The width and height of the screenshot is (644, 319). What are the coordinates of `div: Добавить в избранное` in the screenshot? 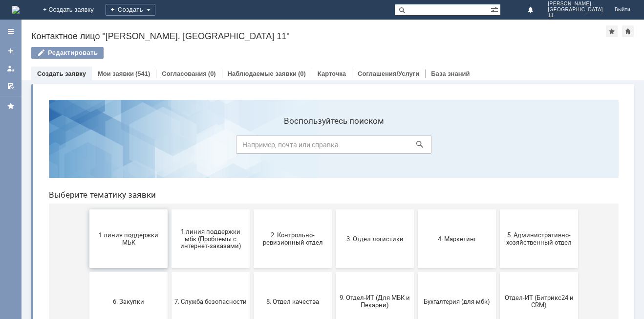 It's located at (611, 31).